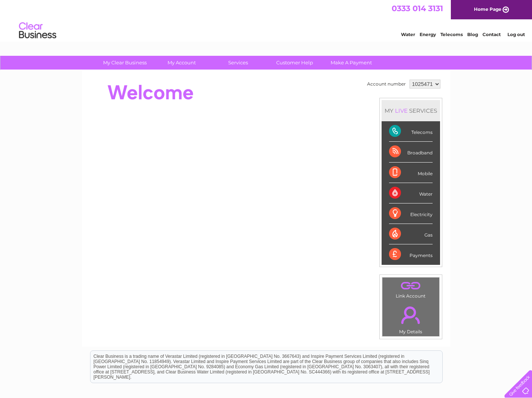  What do you see at coordinates (472, 34) in the screenshot?
I see `a: Blog` at bounding box center [472, 34].